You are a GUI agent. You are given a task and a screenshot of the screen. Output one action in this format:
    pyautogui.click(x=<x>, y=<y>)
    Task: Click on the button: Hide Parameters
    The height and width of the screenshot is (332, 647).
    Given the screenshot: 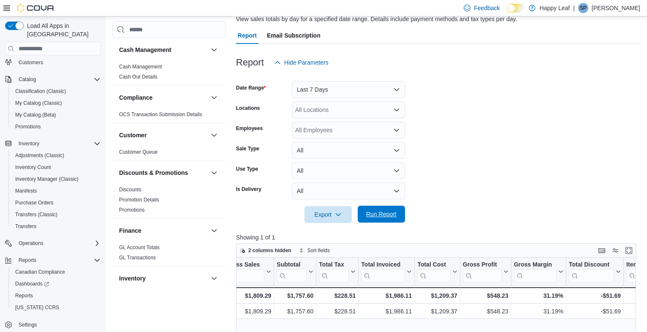 What is the action you would take?
    pyautogui.click(x=301, y=62)
    